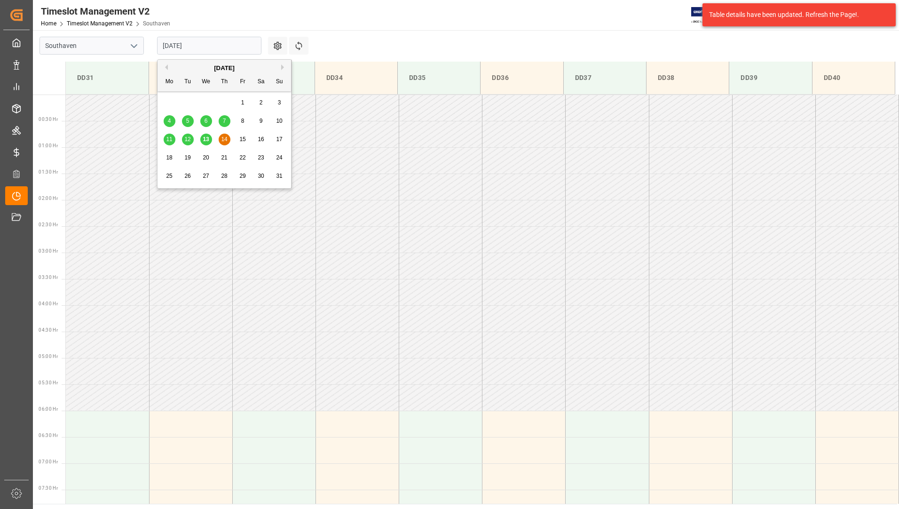 This screenshot has width=899, height=509. What do you see at coordinates (261, 176) in the screenshot?
I see `span: 30` at bounding box center [261, 176].